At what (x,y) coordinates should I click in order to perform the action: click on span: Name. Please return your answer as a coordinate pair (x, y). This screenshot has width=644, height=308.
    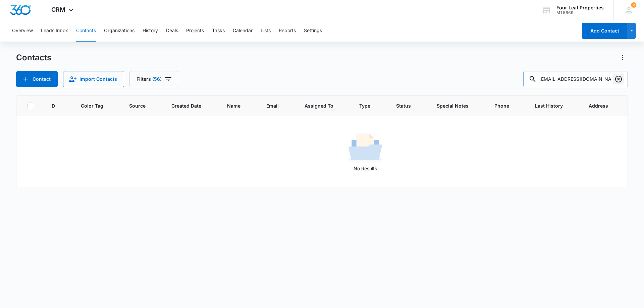
    Looking at the image, I should click on (234, 106).